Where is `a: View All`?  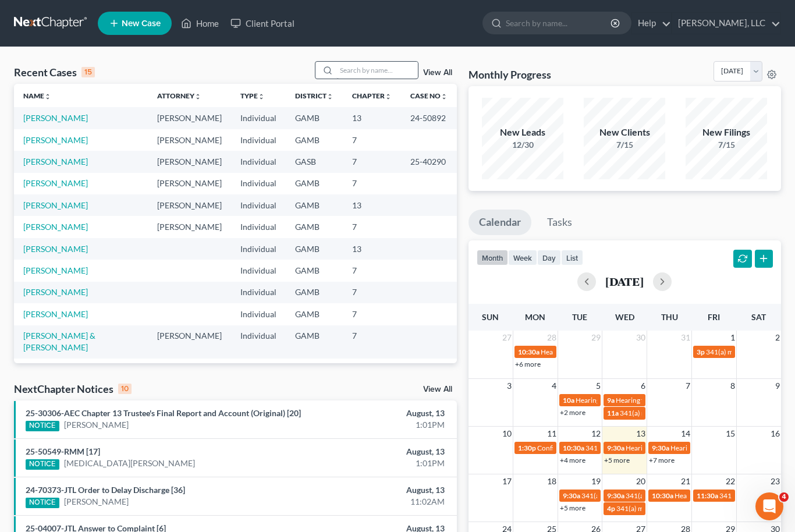 a: View All is located at coordinates (437, 389).